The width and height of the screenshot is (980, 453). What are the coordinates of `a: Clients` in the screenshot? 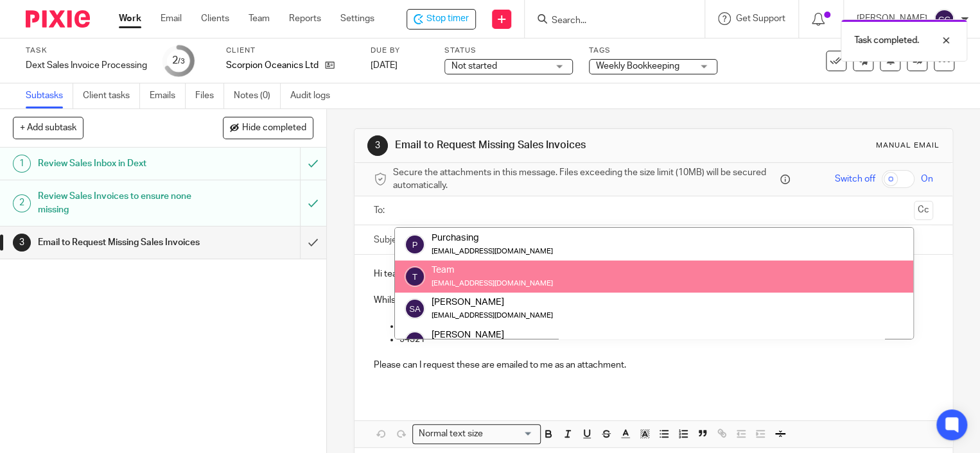 It's located at (215, 19).